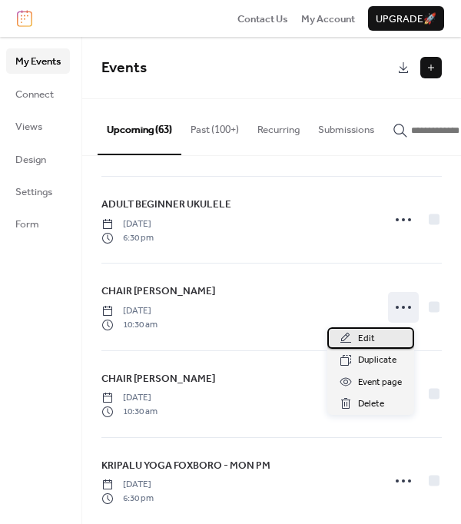 This screenshot has height=524, width=461. What do you see at coordinates (38, 224) in the screenshot?
I see `a: Form` at bounding box center [38, 224].